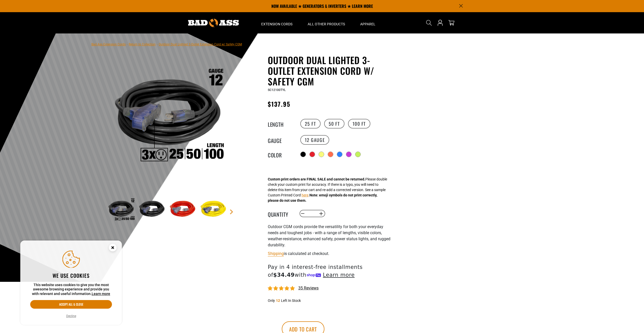 The width and height of the screenshot is (644, 333). What do you see at coordinates (316, 179) in the screenshot?
I see `strong: Custom print orders are FINAL SALE and cannot be returned.` at bounding box center [316, 179].